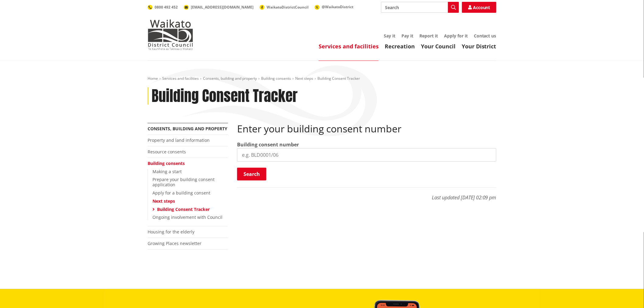 This screenshot has width=644, height=308. Describe the element at coordinates (428, 36) in the screenshot. I see `a: Report it` at that location.